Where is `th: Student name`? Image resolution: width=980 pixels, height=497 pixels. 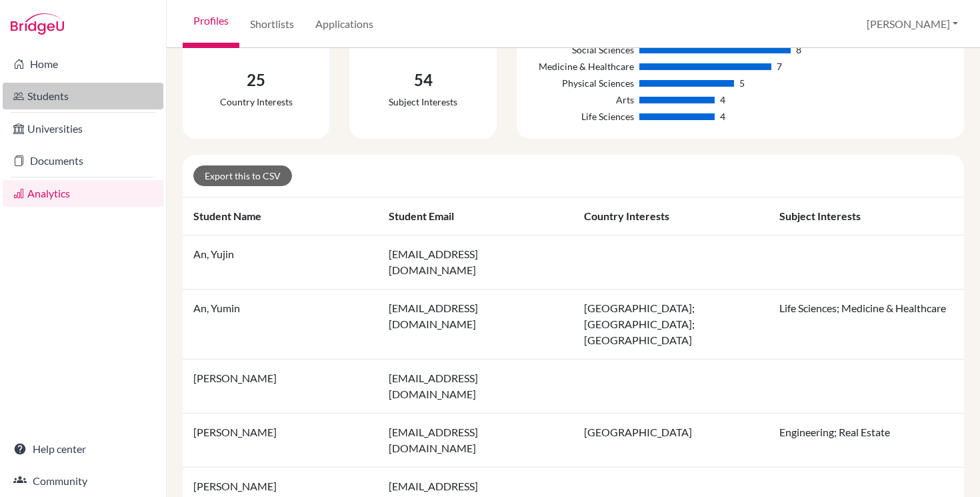
th: Student name is located at coordinates (280, 216).